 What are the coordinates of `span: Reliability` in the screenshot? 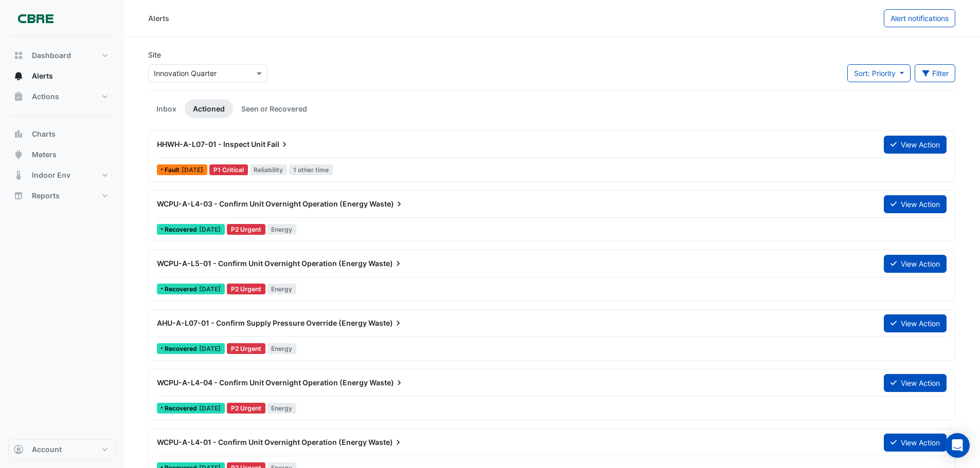 It's located at (268, 169).